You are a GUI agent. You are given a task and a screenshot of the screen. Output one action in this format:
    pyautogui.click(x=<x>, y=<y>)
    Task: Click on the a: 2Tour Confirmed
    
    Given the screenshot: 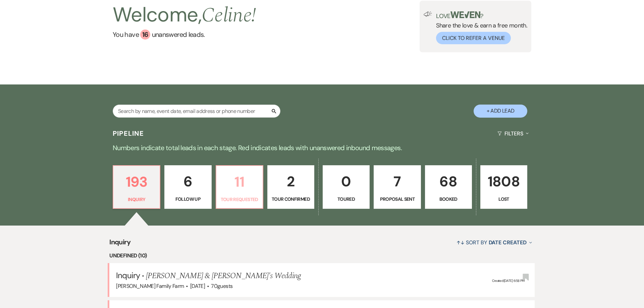 What is the action you would take?
    pyautogui.click(x=291, y=187)
    